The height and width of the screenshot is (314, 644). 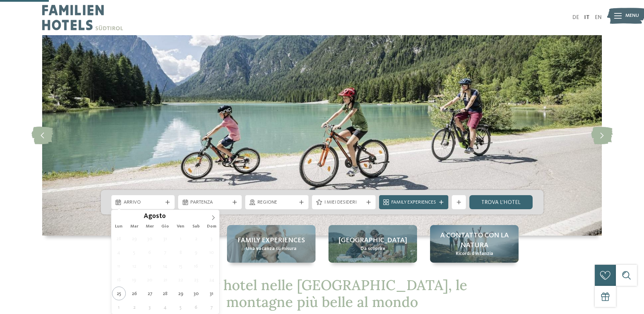 What do you see at coordinates (576, 17) in the screenshot?
I see `a: DE` at bounding box center [576, 17].